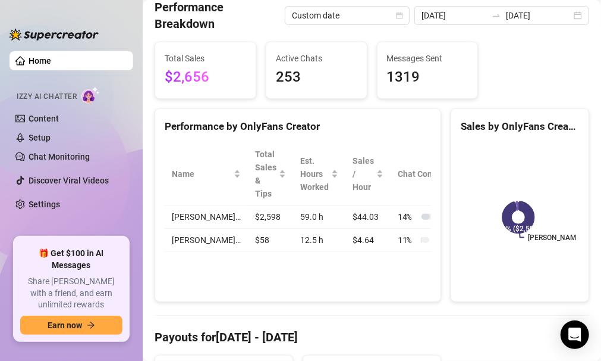 The width and height of the screenshot is (601, 361). What do you see at coordinates (368, 174) in the screenshot?
I see `th: Sales / Hour` at bounding box center [368, 174].